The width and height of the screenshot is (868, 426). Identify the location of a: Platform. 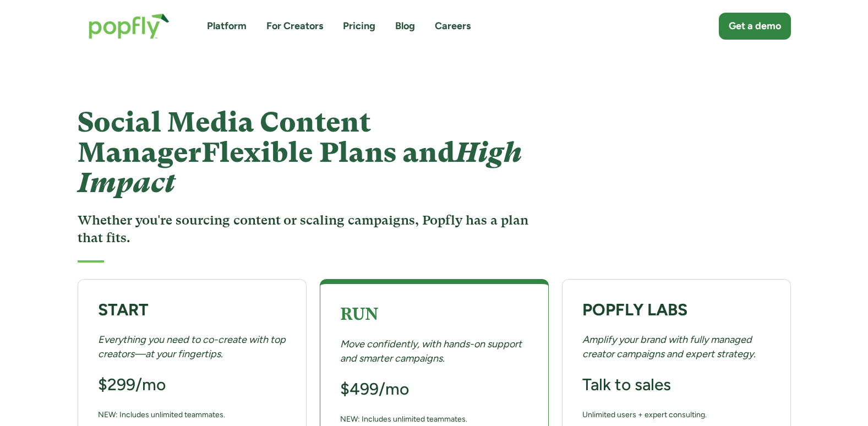
(227, 26).